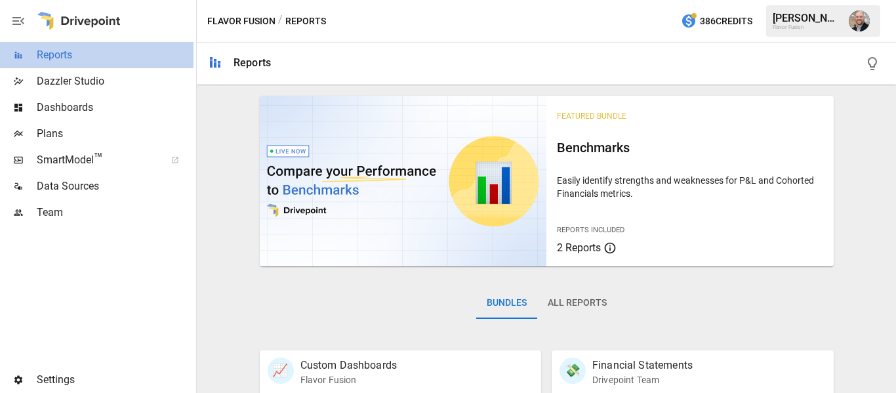 Image resolution: width=896 pixels, height=393 pixels. Describe the element at coordinates (577, 303) in the screenshot. I see `button: All Reports` at that location.